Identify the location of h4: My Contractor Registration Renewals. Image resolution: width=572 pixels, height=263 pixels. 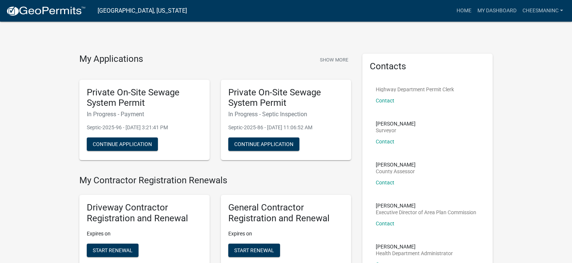
(215, 180).